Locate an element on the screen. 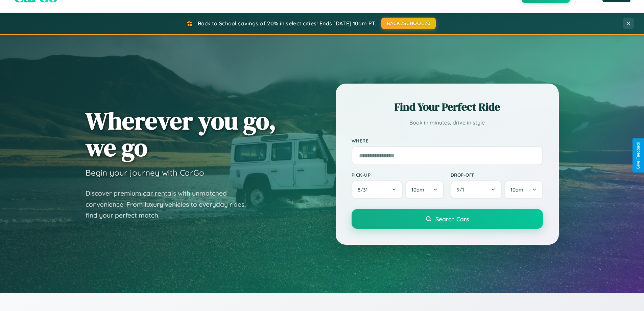 This screenshot has width=644, height=311. span: Search Cars is located at coordinates (452, 219).